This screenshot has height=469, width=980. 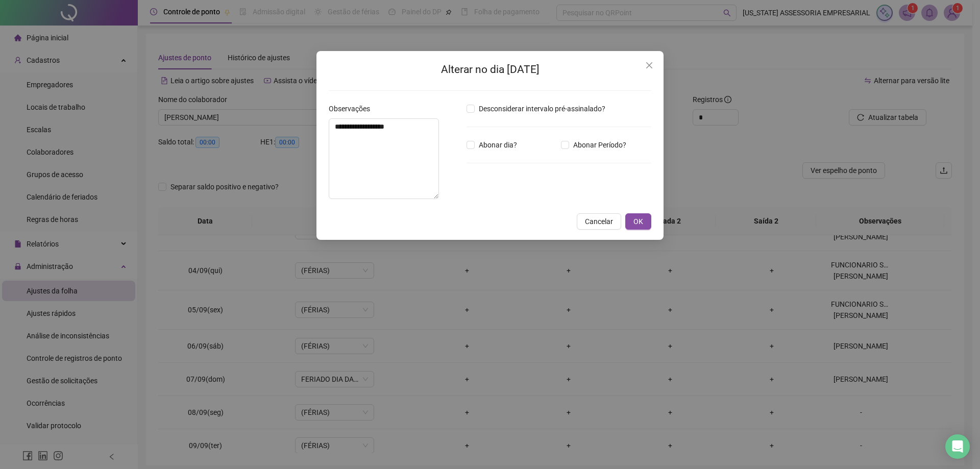 I want to click on span: close, so click(x=650, y=65).